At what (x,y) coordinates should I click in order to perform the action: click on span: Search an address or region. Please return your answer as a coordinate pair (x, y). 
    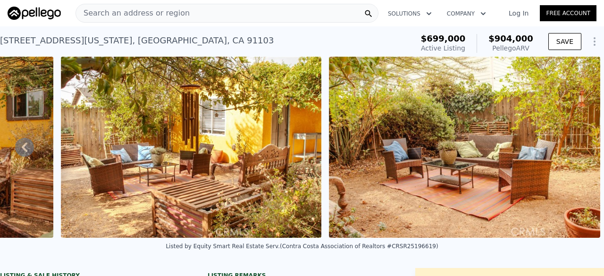
    Looking at the image, I should click on (133, 13).